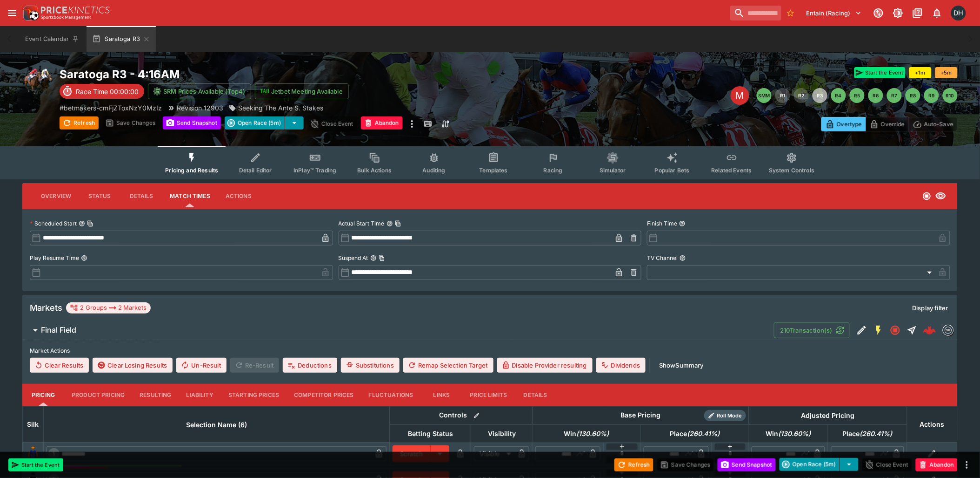 This screenshot has width=980, height=478. What do you see at coordinates (56, 196) in the screenshot?
I see `button: Overview` at bounding box center [56, 196].